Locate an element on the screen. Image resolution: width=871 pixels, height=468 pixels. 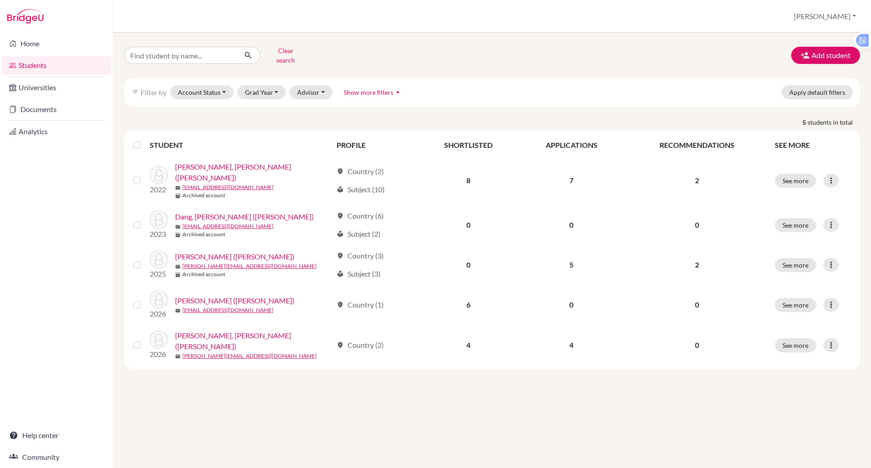
td: 7 is located at coordinates (571, 181).